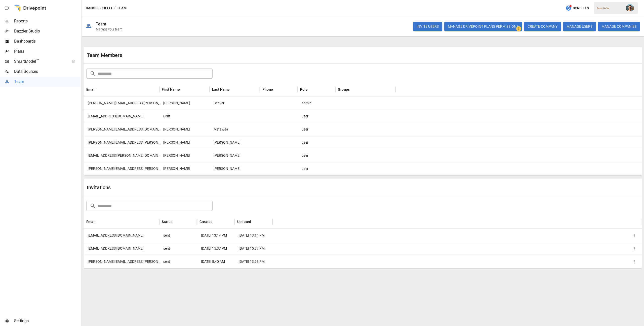  I want to click on div: tony.martell@theaspreygroup.com, so click(121, 261).